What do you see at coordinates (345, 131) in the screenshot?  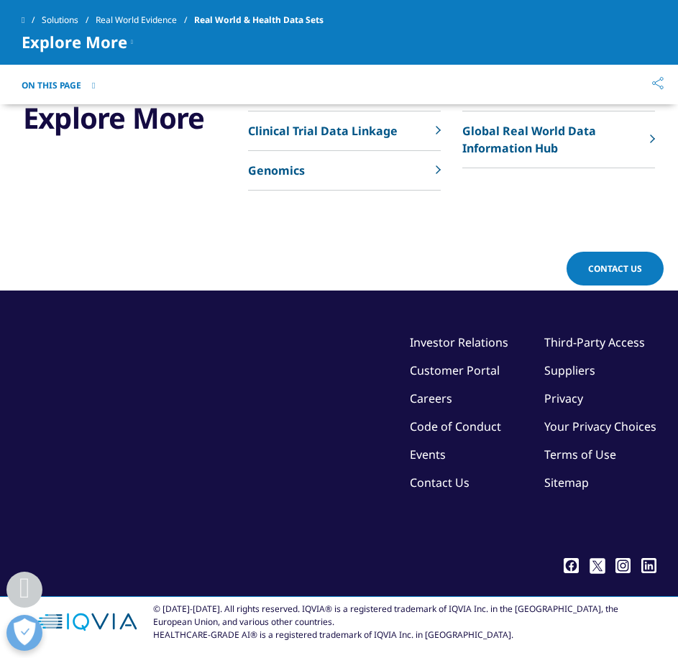 I see `a: Clinical Trial Data Linkage` at bounding box center [345, 131].